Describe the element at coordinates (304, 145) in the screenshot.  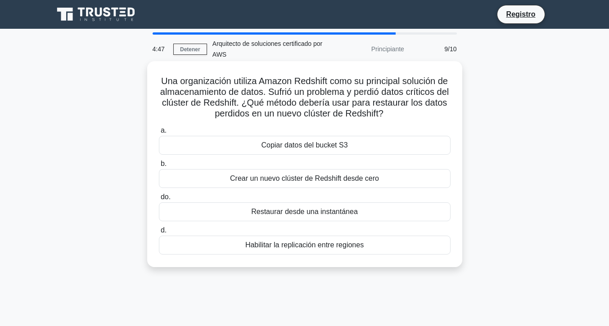
I see `font: Copiar datos del bucket S3` at that location.